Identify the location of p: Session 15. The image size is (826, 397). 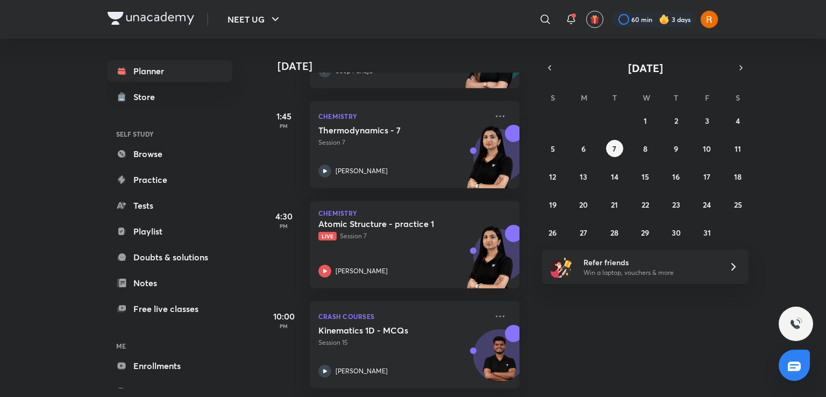
(403, 342).